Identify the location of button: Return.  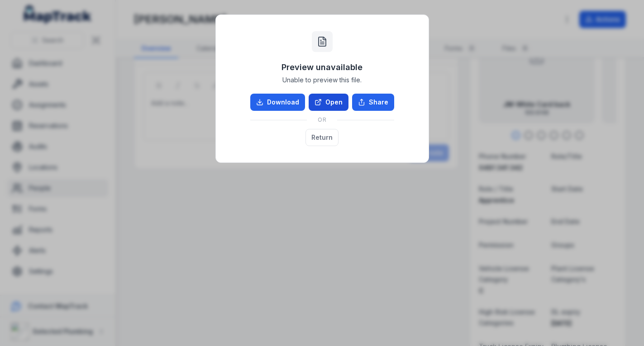
(322, 138).